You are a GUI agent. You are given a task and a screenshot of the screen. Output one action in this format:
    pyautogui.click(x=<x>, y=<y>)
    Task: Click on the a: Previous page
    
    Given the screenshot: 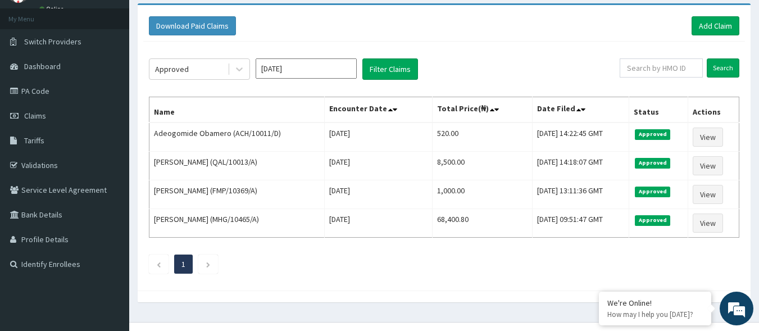 What is the action you would take?
    pyautogui.click(x=158, y=264)
    